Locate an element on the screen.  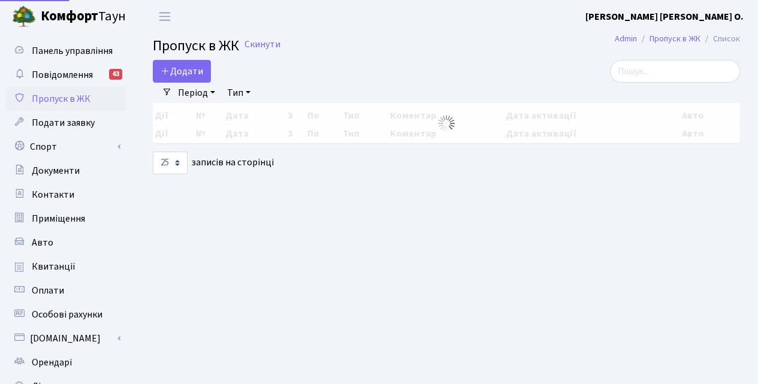
span: Оплати is located at coordinates (48, 291).